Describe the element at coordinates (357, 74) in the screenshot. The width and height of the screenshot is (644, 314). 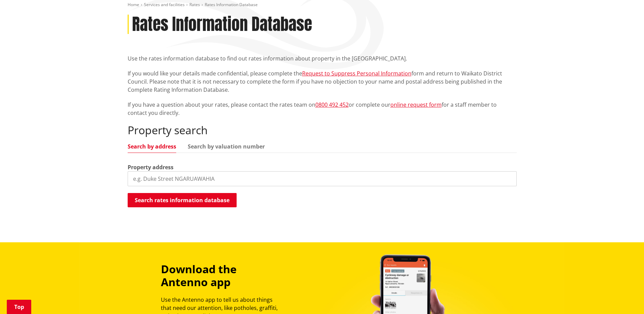
I see `a: Request to Suppress Personal Information` at that location.